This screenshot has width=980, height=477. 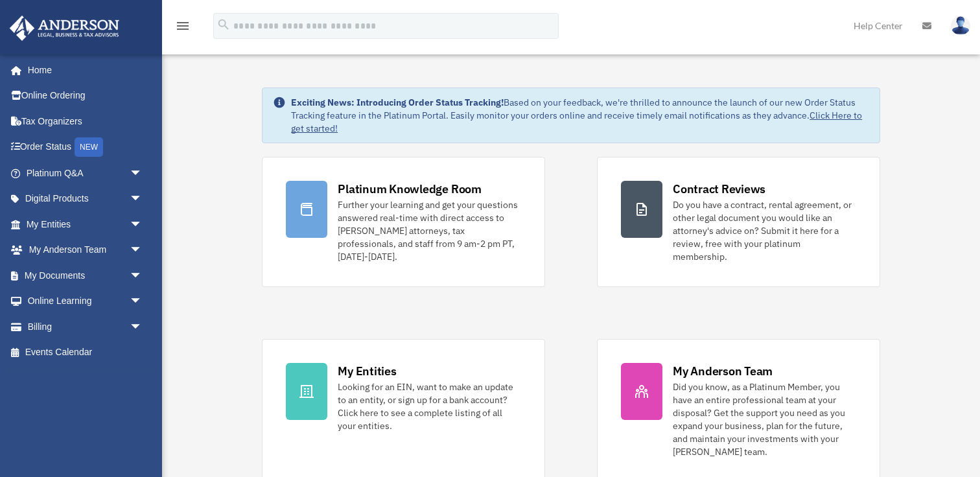 What do you see at coordinates (410, 188) in the screenshot?
I see `div: Platinum Knowledge Room` at bounding box center [410, 188].